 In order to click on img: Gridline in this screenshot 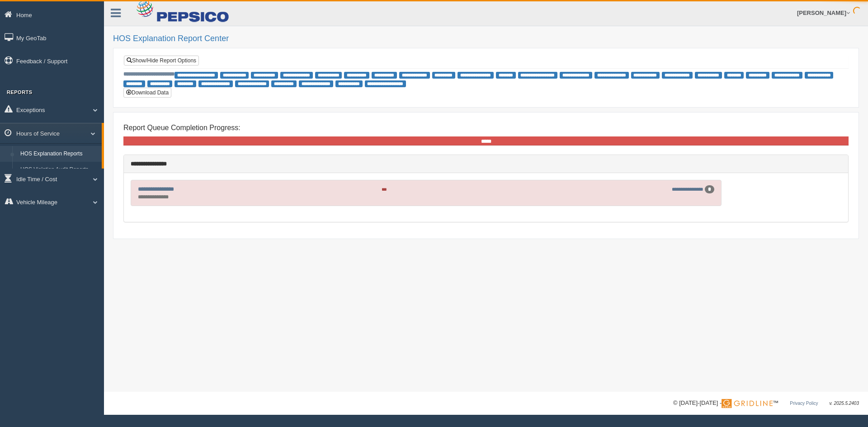, I will do `click(747, 403)`.